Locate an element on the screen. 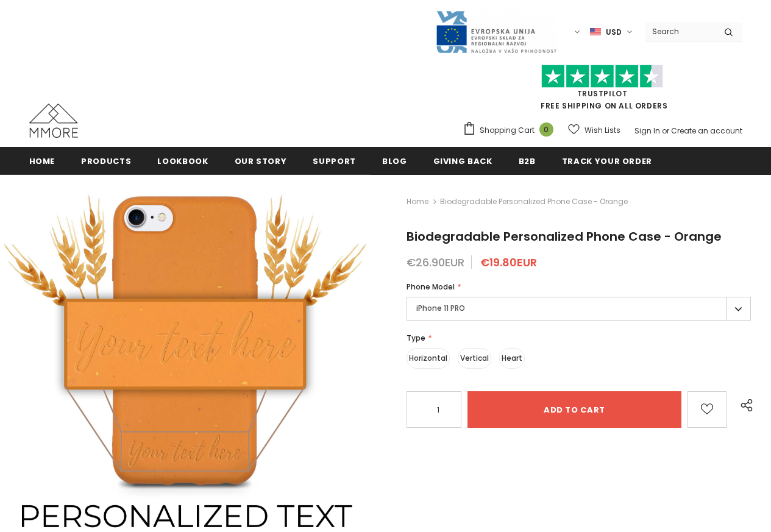 Image resolution: width=771 pixels, height=532 pixels. span: Type is located at coordinates (416, 338).